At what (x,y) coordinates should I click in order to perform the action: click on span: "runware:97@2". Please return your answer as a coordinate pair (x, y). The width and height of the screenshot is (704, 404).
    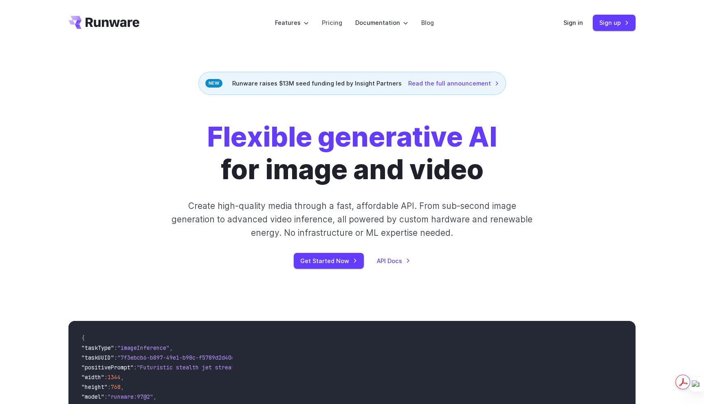
    Looking at the image, I should click on (130, 397).